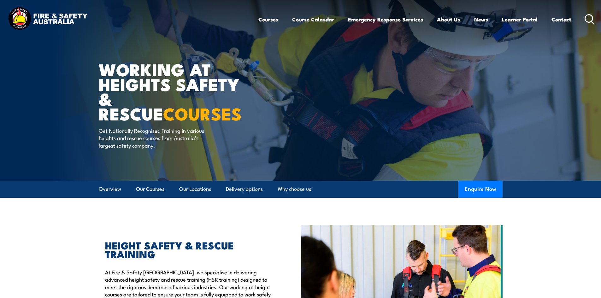  I want to click on a: Course Calendar, so click(313, 19).